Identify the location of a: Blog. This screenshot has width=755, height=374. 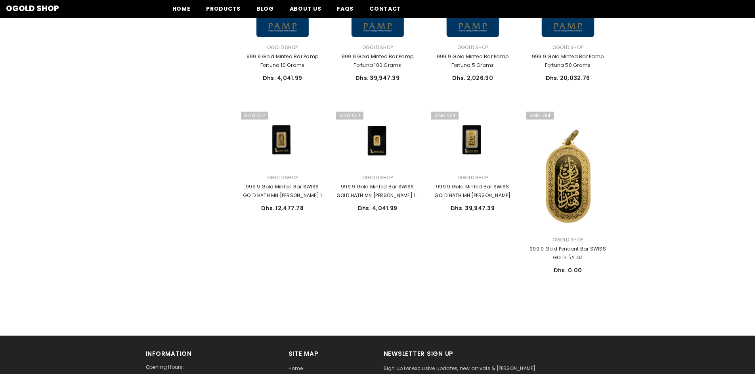
(265, 11).